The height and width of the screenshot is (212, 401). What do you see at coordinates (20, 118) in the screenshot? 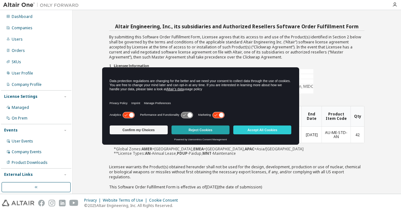
I see `div: On Prem` at bounding box center [20, 118].